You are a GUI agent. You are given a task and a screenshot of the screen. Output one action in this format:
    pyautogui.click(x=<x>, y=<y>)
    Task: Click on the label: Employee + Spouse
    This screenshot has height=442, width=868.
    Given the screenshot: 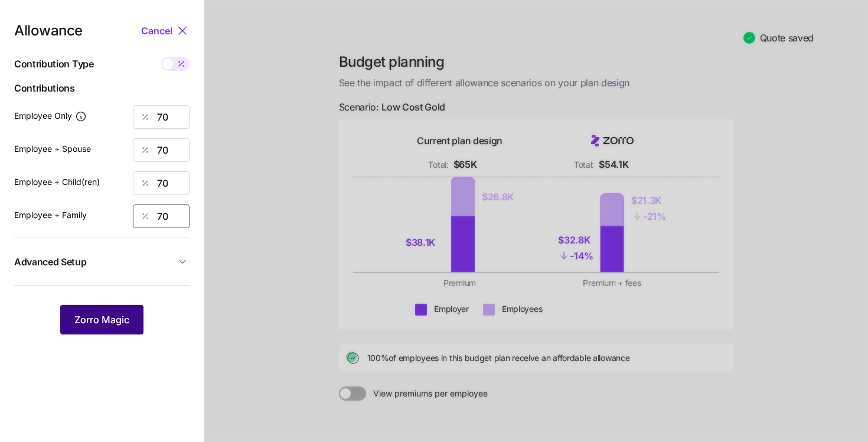 What is the action you would take?
    pyautogui.click(x=53, y=149)
    